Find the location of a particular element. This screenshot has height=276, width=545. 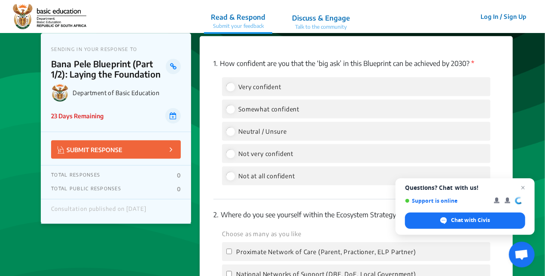

img: r3bhv9o7vttlwasn7lg2llmba4yf is located at coordinates (49, 17).